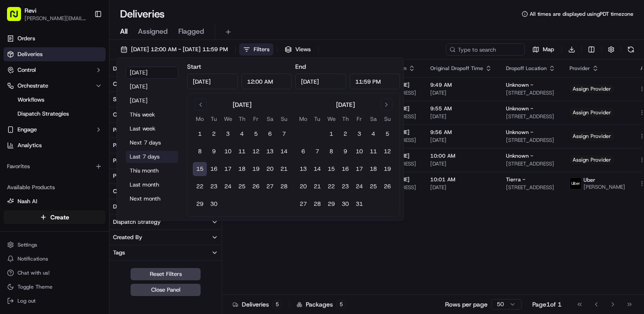 The height and width of the screenshot is (314, 644). What do you see at coordinates (26, 38) in the screenshot?
I see `span: Orders` at bounding box center [26, 38].